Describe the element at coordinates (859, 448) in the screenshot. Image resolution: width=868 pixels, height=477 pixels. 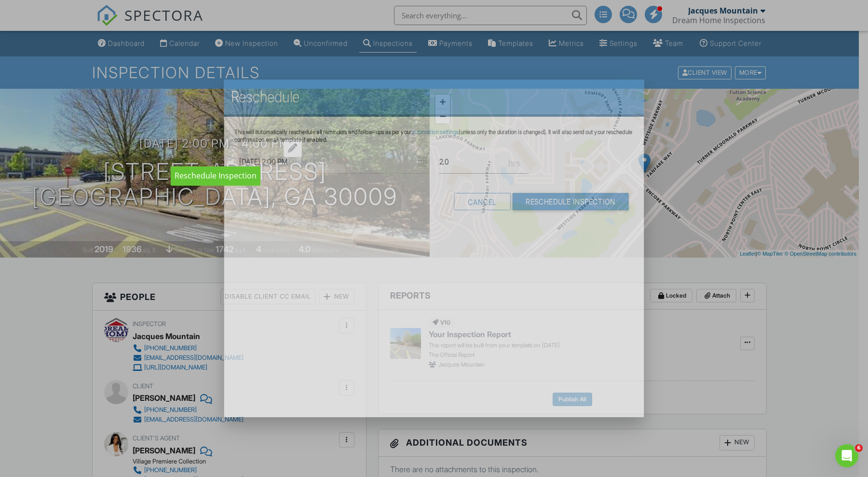
I see `span: 6` at that location.